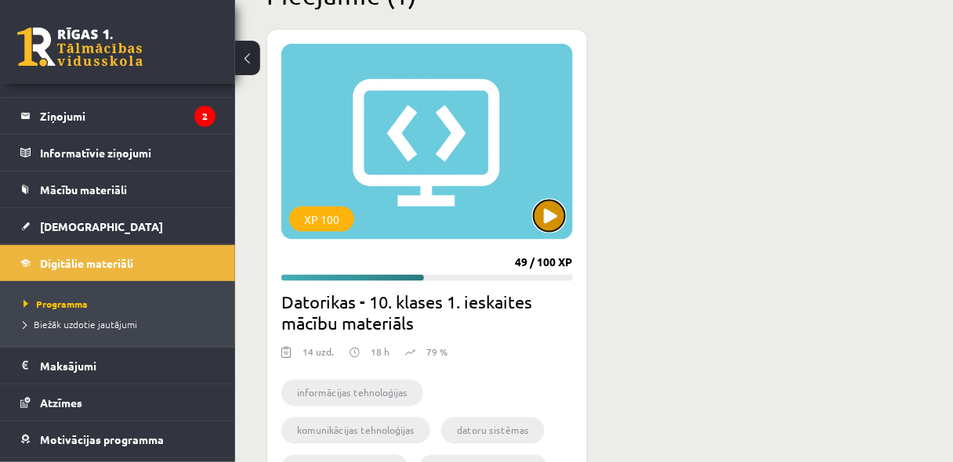 The height and width of the screenshot is (462, 953). I want to click on a: Mācību materiāli, so click(118, 190).